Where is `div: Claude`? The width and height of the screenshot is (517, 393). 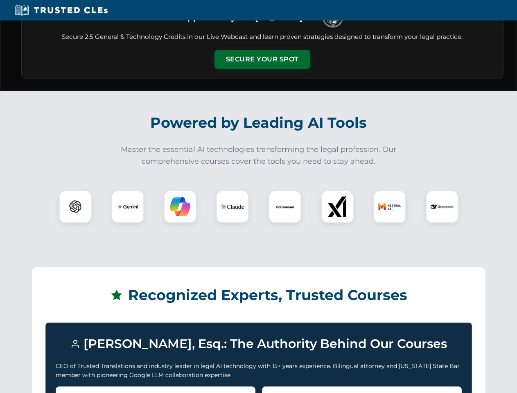 div: Claude is located at coordinates (233, 207).